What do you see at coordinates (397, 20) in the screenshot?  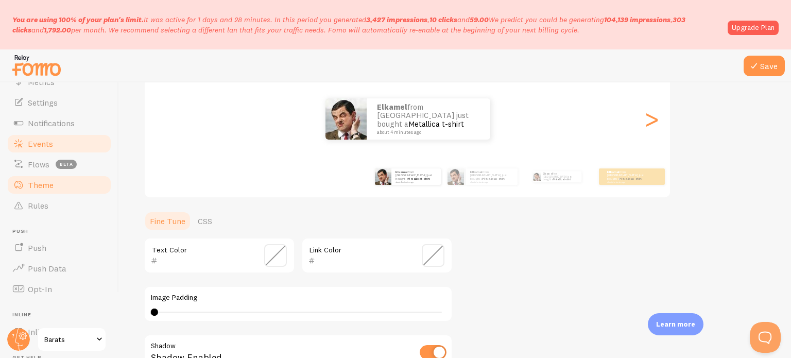 I see `b: 3,427 impressions` at bounding box center [397, 20].